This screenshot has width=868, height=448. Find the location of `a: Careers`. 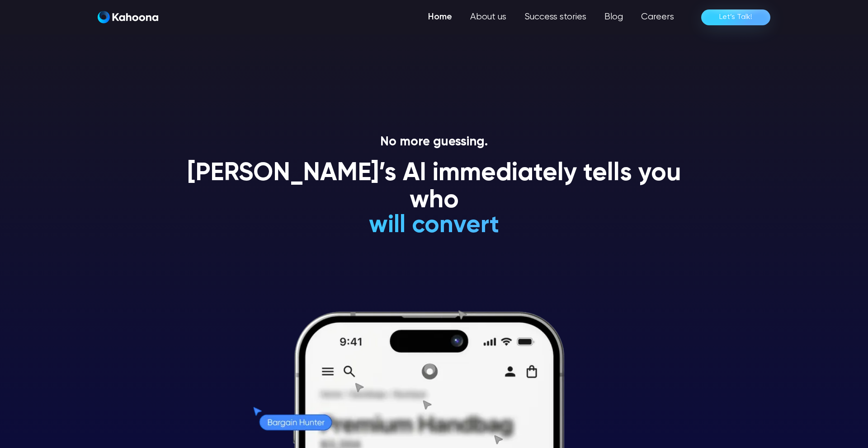

a: Careers is located at coordinates (657, 17).